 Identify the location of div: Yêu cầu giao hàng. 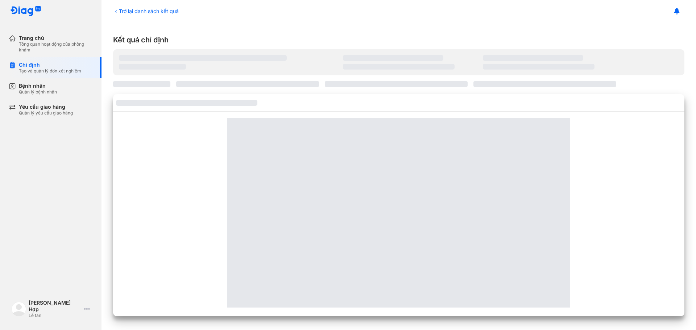
(46, 107).